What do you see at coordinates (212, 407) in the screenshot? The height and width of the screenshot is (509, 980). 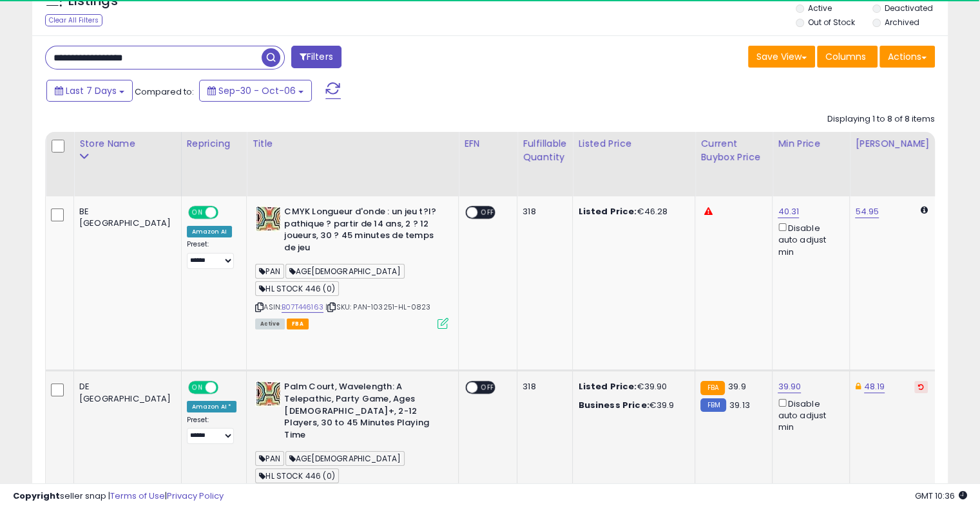 I see `div: Amazon AI *` at bounding box center [212, 407].